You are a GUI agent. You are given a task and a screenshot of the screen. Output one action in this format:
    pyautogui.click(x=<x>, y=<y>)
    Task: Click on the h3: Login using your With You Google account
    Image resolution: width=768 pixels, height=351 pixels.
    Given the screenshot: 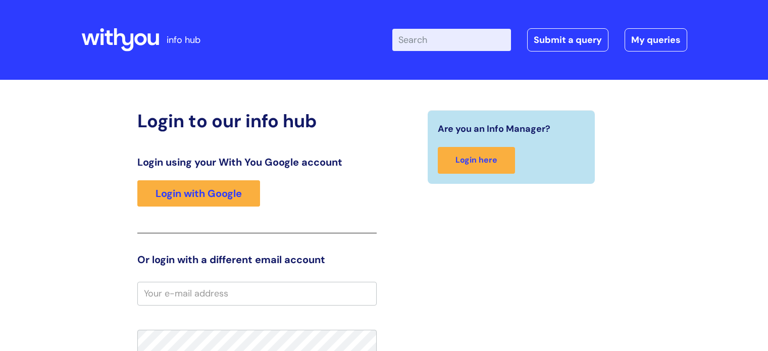 What is the action you would take?
    pyautogui.click(x=257, y=162)
    